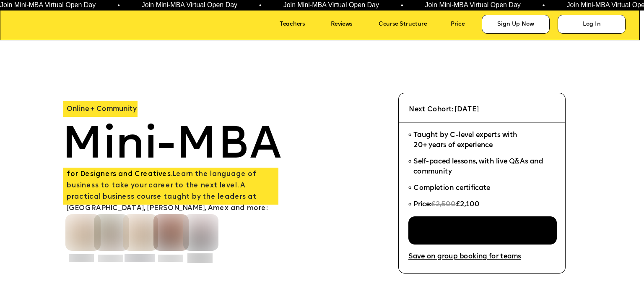  I want to click on span: Taught by C-level experts with 20+ years of experience, so click(465, 140).